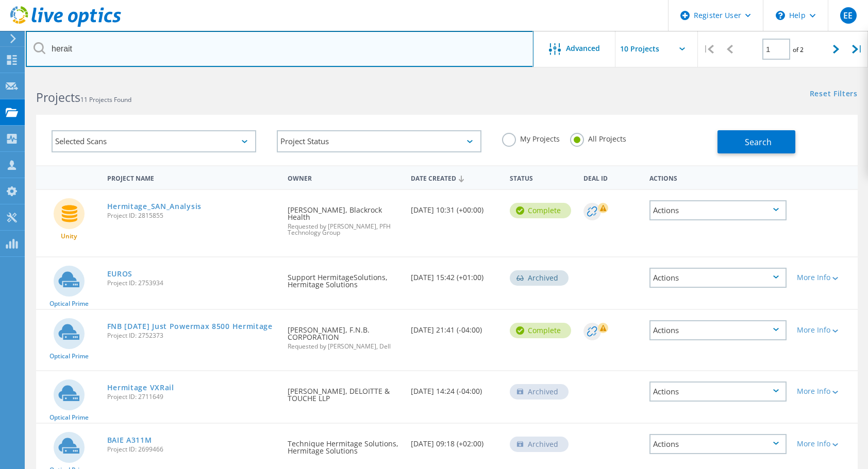 Image resolution: width=868 pixels, height=469 pixels. What do you see at coordinates (454, 178) in the screenshot?
I see `div: Date Created` at bounding box center [454, 178].